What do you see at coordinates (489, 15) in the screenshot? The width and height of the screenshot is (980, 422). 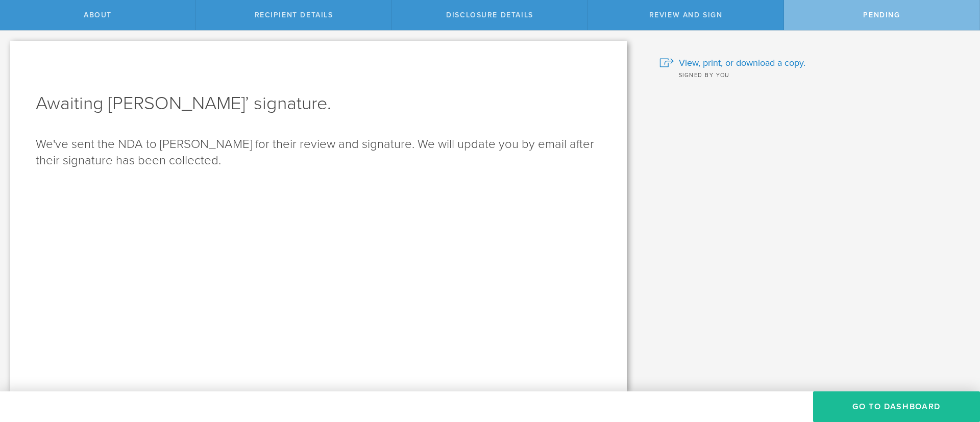 I see `span: Disclosure details` at bounding box center [489, 15].